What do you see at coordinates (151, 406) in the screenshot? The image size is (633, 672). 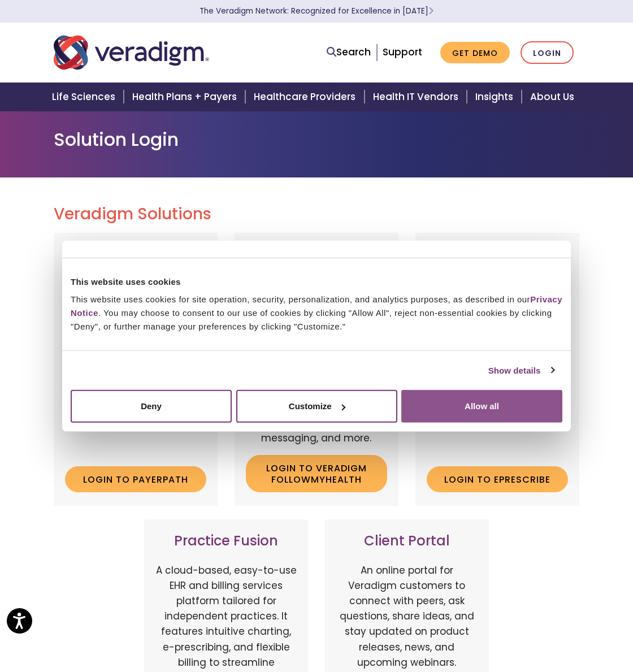 I see `button: Deny` at bounding box center [151, 406].